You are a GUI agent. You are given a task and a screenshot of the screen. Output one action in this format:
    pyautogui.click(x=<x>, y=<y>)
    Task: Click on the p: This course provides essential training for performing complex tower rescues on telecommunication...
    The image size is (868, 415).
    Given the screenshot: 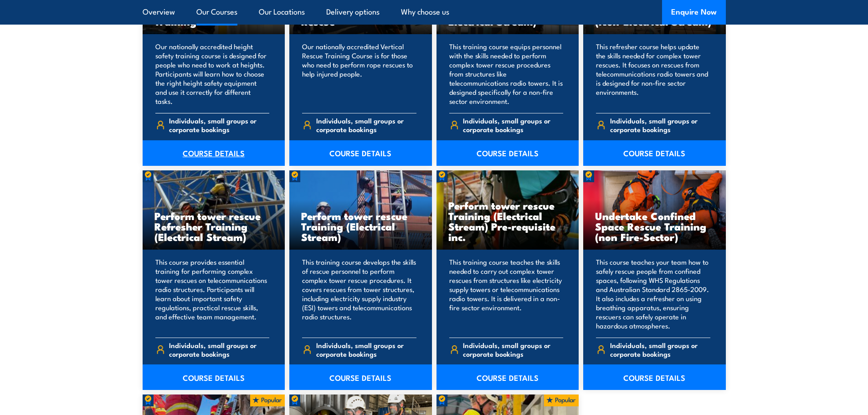 What is the action you would take?
    pyautogui.click(x=213, y=294)
    